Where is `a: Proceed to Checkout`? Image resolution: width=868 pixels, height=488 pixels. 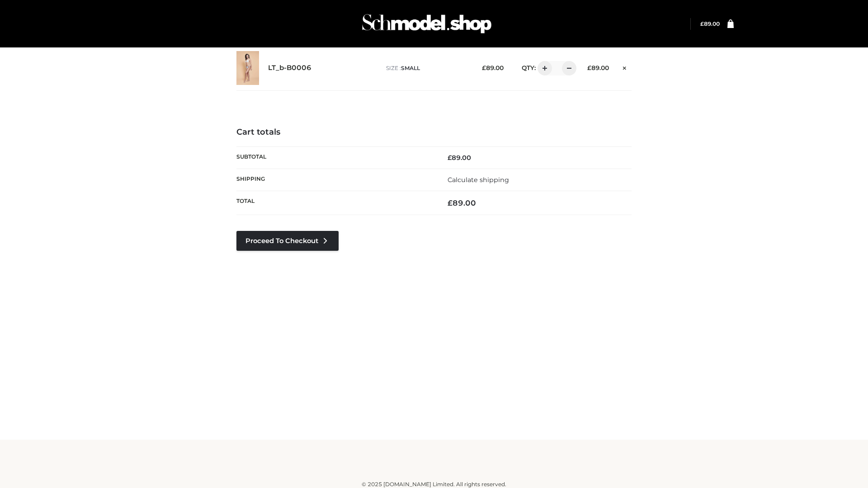 a: Proceed to Checkout is located at coordinates (288, 241).